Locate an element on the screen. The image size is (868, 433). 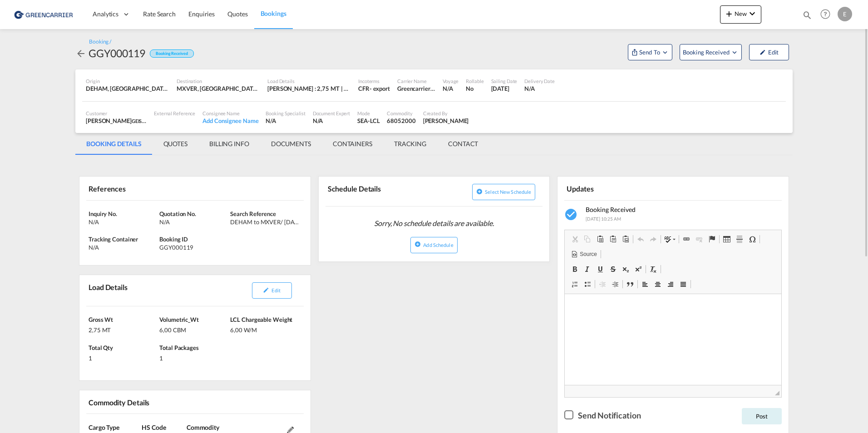
div: Origin is located at coordinates (128, 81).